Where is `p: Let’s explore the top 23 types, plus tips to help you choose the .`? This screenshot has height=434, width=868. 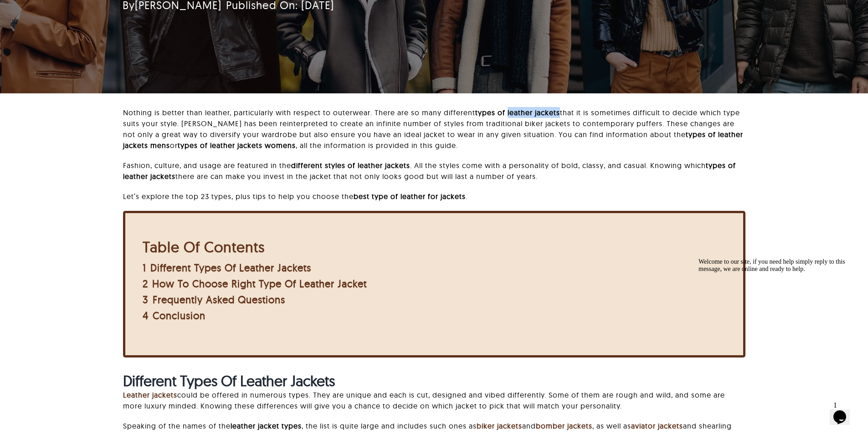 p: Let’s explore the top 23 types, plus tips to help you choose the . is located at coordinates (434, 196).